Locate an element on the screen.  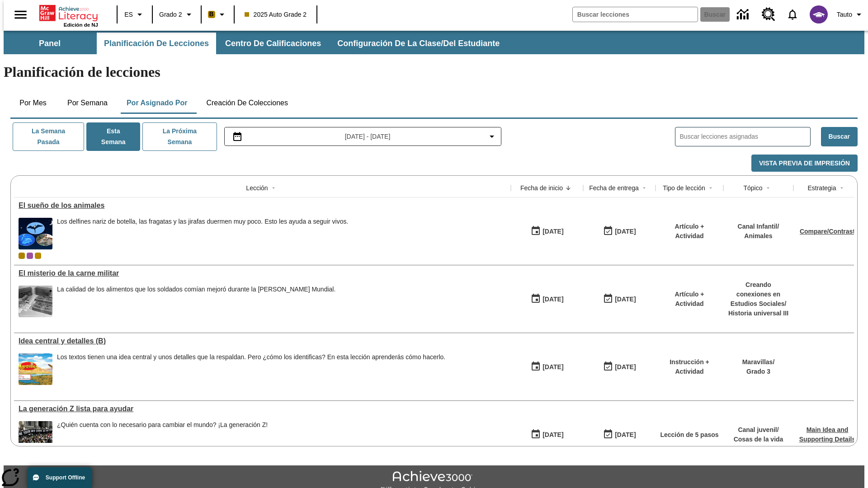
div: La calidad de los alimentos que los soldados comían mejoró durante la Segunda Guerra Mundial. is located at coordinates (196, 302).